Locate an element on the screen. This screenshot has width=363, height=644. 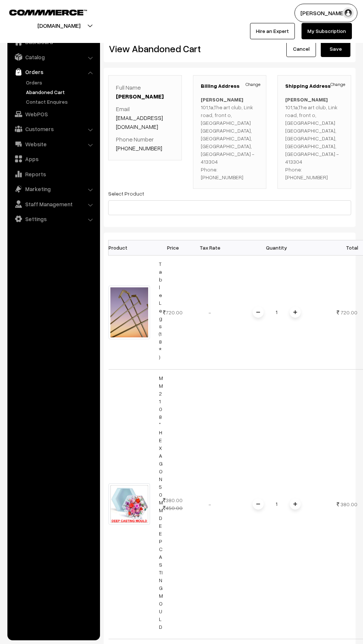
th: Total is located at coordinates (343, 247).